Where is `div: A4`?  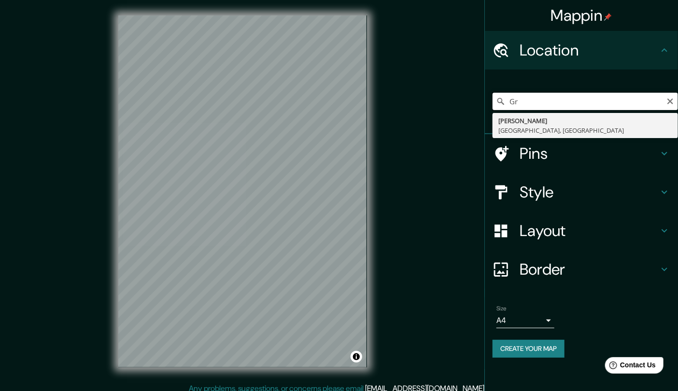 div: A4 is located at coordinates (526, 321).